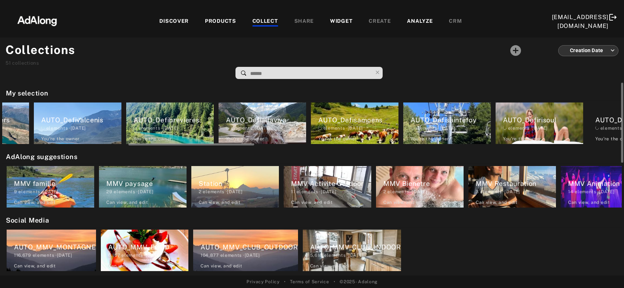  What do you see at coordinates (358, 120) in the screenshot?
I see `div: AUTO_Defisamoens` at bounding box center [358, 120].